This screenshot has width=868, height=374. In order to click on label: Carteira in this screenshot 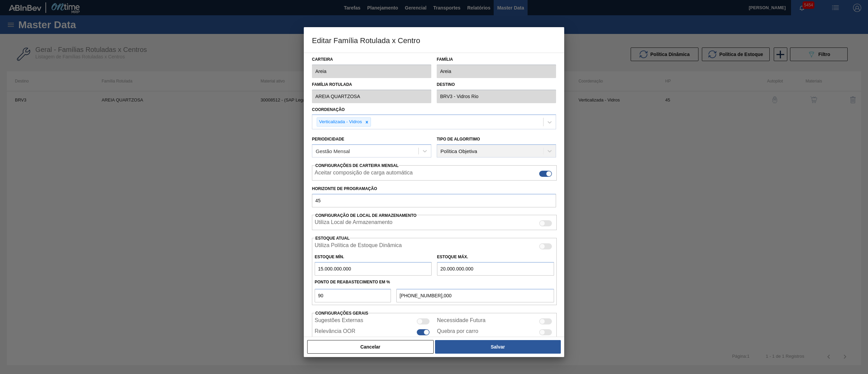, I will do `click(371, 59)`.